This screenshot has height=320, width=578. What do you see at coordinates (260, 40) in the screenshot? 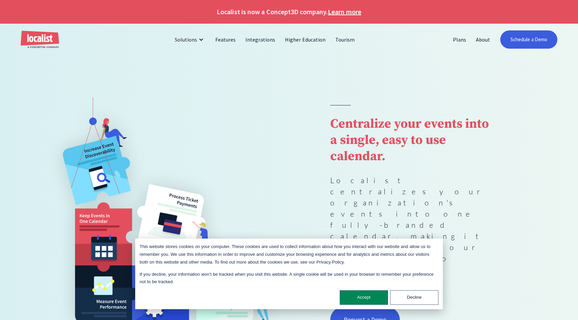
I see `a: Integrations` at bounding box center [260, 40].